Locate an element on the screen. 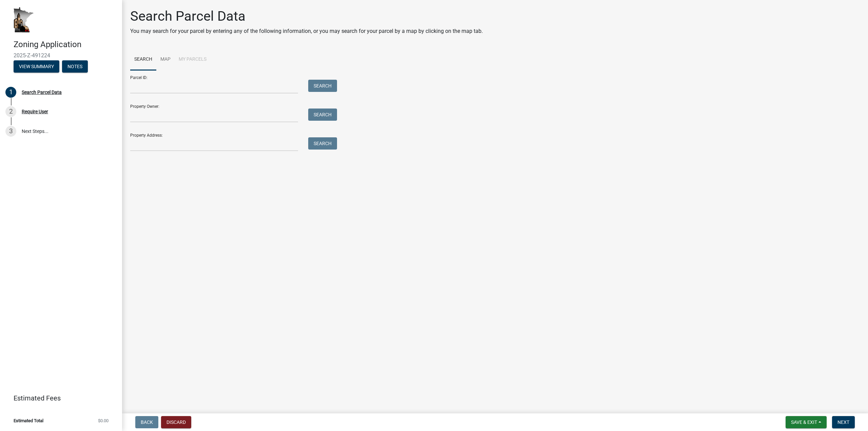 This screenshot has height=431, width=868. span: Back is located at coordinates (147, 422).